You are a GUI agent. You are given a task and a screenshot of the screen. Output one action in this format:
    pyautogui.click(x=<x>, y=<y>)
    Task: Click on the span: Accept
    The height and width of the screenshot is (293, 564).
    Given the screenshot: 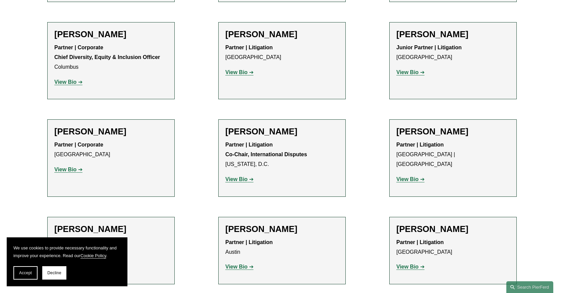 What is the action you would take?
    pyautogui.click(x=25, y=273)
    